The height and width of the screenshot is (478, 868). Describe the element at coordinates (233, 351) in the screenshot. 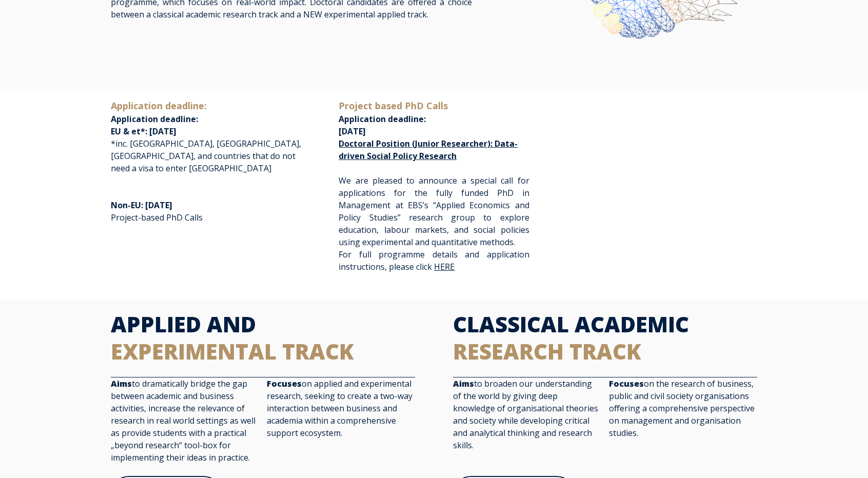

I see `span: EXPERIMENTAL TRACK` at that location.